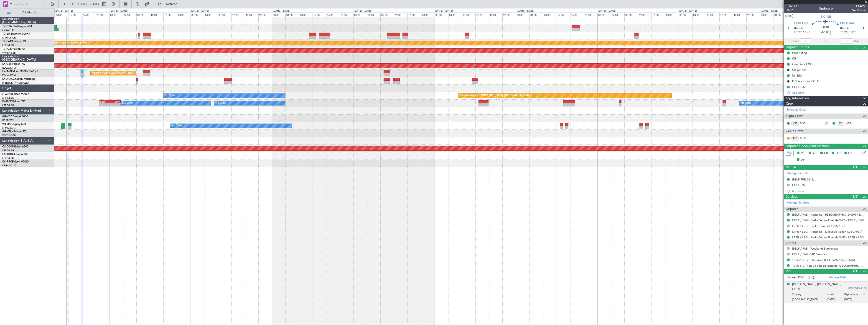 This screenshot has width=868, height=325. I want to click on label: Planned PAX, so click(795, 277).